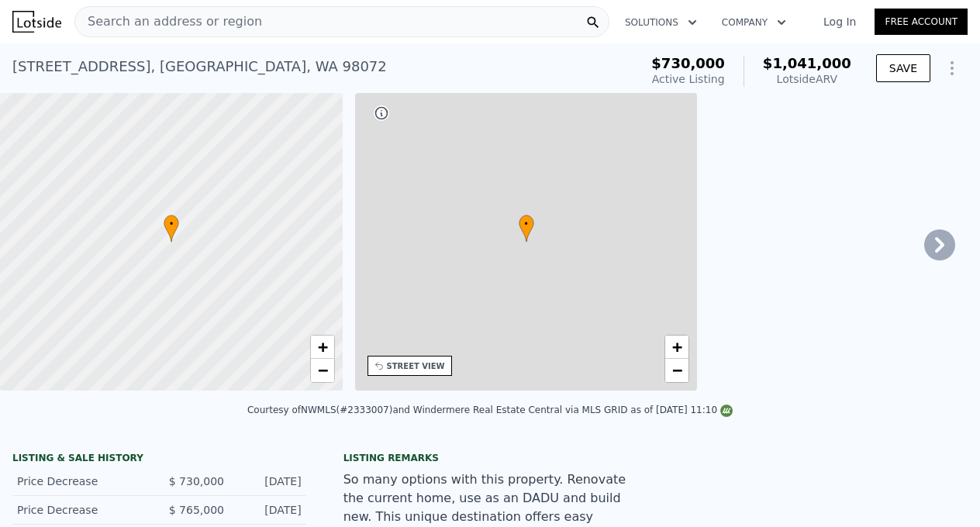 This screenshot has width=980, height=527. I want to click on img: Lotside, so click(37, 22).